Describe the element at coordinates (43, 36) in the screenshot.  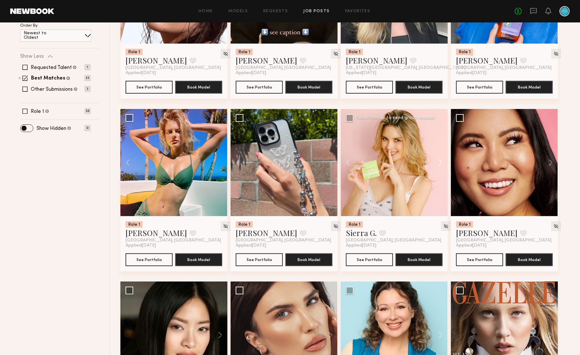
I see `p: Newest to Oldest` at that location.